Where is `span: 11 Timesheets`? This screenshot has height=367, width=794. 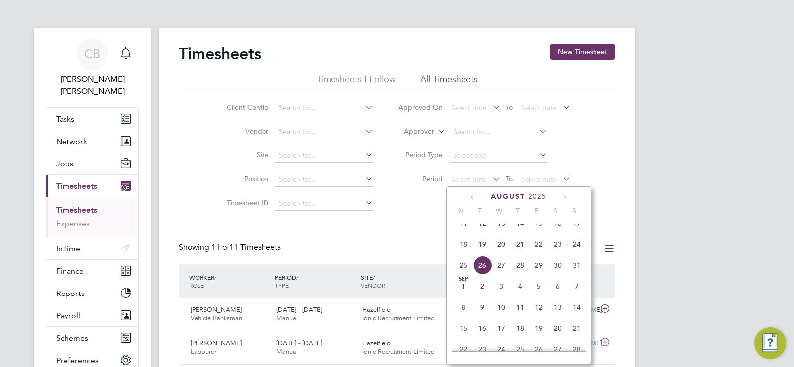
span: 11 Timesheets is located at coordinates (246, 247).